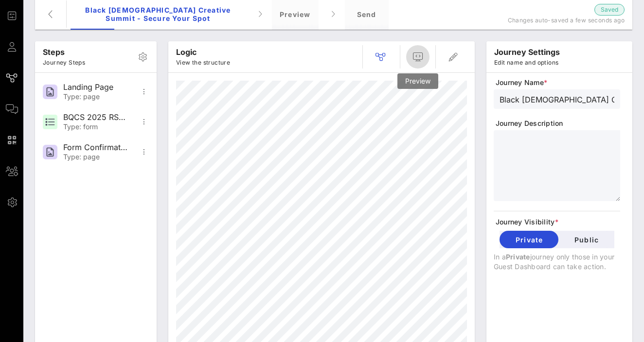 The height and width of the screenshot is (342, 644). I want to click on span: Public, so click(586, 240).